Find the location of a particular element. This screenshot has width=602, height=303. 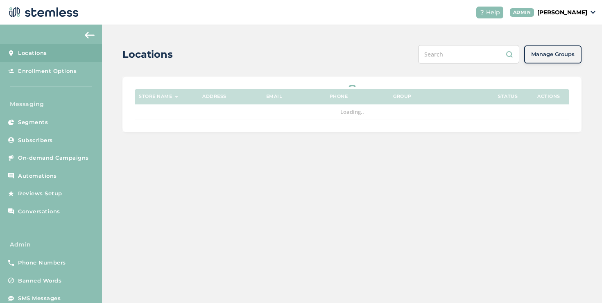

img: icon-arrow-back-accent-c549486e.svg is located at coordinates (90, 35).